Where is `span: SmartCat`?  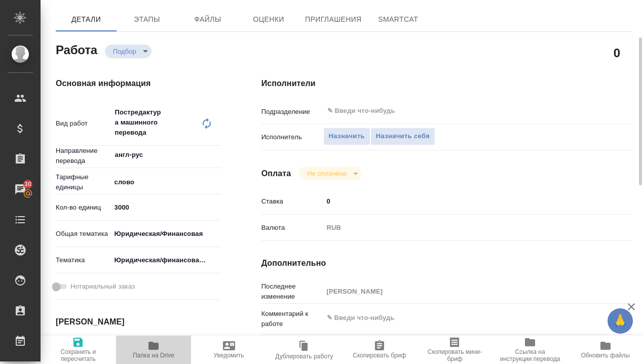 span: SmartCat is located at coordinates (398, 19).